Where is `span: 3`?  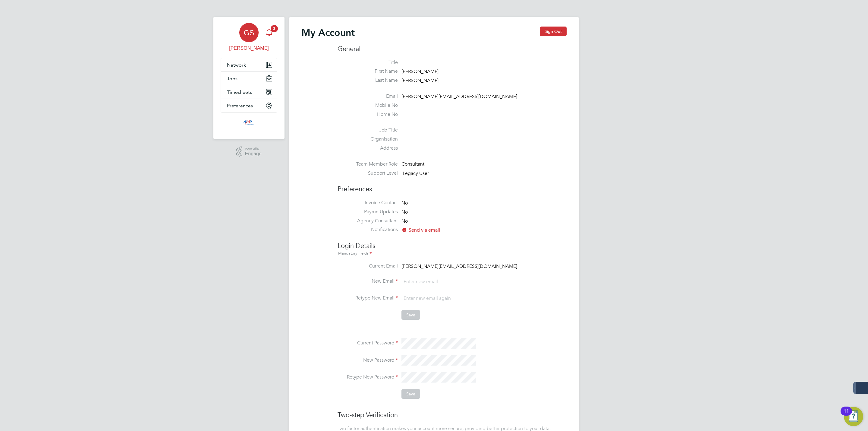 span: 3 is located at coordinates (274, 29).